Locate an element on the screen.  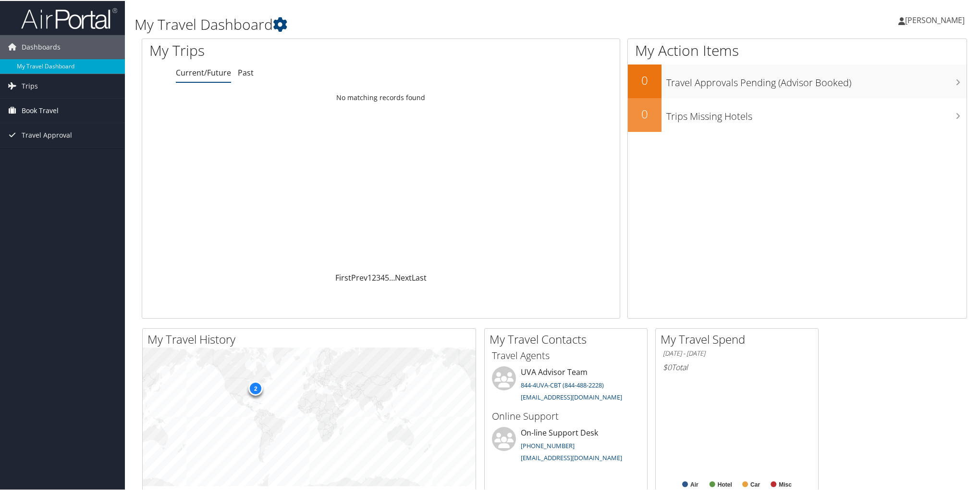
h3: Travel Approvals Pending (Advisor Booked) is located at coordinates (817, 80).